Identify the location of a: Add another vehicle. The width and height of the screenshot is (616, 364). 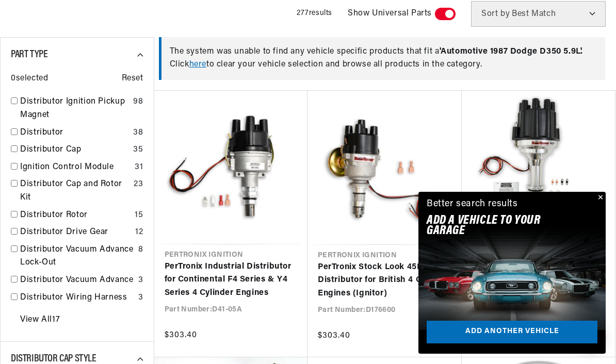
(512, 332).